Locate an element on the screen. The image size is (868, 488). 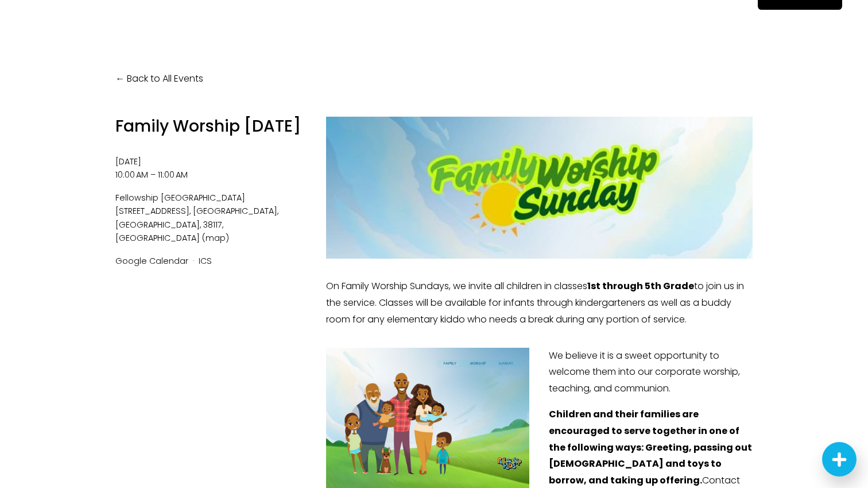
p: We believe it is a sweet opportunity to welcome them into our corporate worship, teaching, and co... is located at coordinates (540, 372).